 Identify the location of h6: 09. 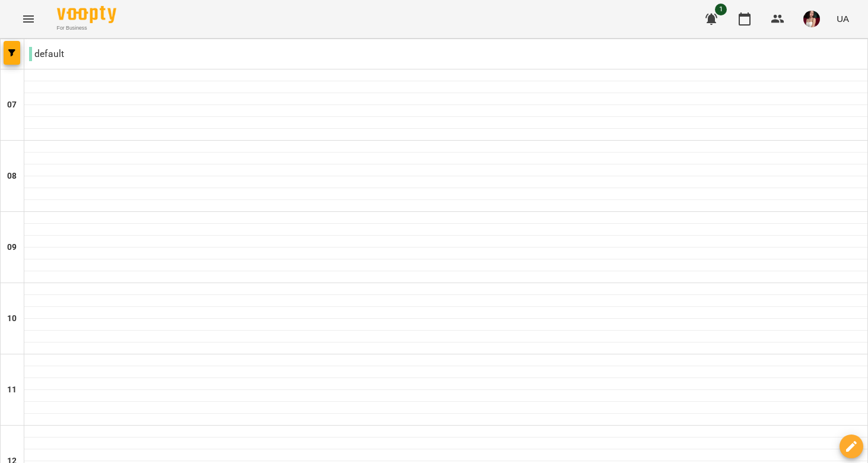
(12, 248).